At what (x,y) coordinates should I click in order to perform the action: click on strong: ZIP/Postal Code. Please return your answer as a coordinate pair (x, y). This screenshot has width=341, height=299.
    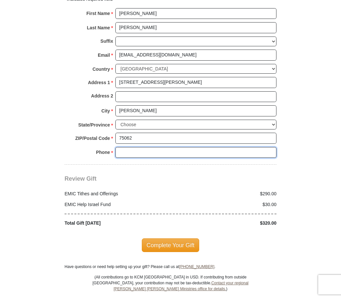
    Looking at the image, I should click on (93, 138).